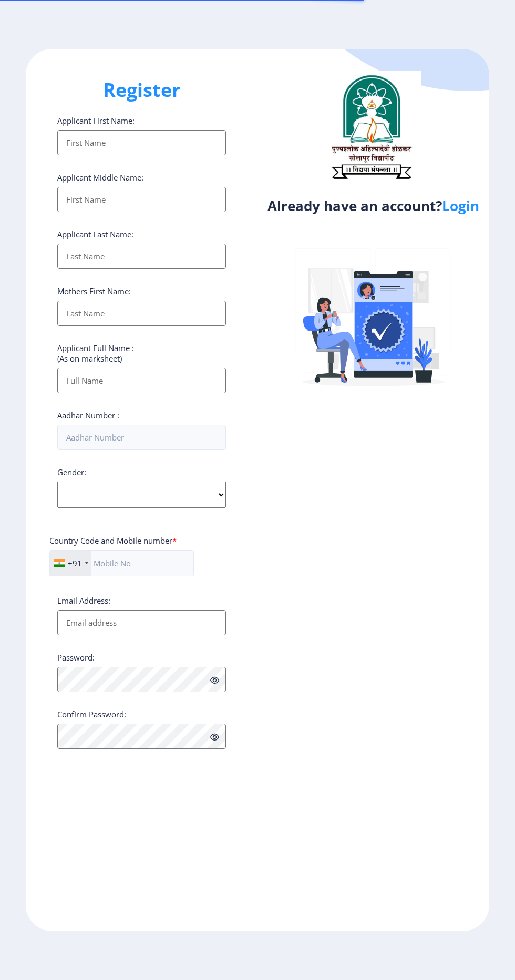 Image resolution: width=515 pixels, height=980 pixels. What do you see at coordinates (100, 178) in the screenshot?
I see `label: Applicant Middle Name:` at bounding box center [100, 178].